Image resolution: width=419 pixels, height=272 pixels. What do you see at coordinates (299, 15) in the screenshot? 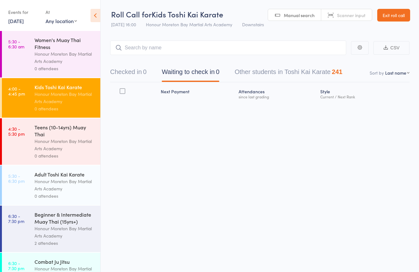
I see `span: Manual search` at bounding box center [299, 15].